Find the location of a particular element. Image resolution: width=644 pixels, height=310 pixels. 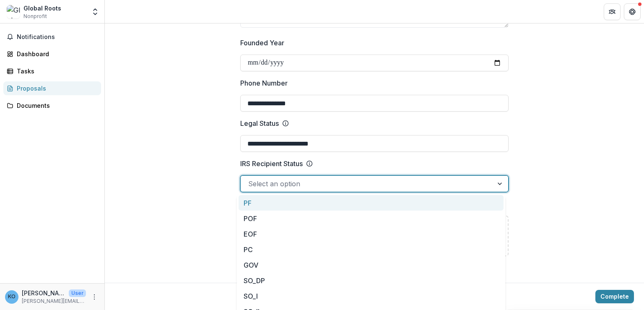

div: PC is located at coordinates (371, 249).